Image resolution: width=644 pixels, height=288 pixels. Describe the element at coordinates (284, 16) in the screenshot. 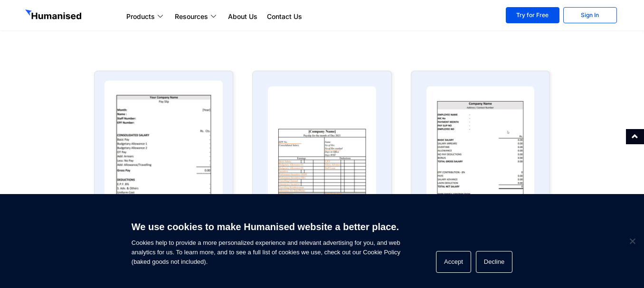

I see `a: Contact Us` at that location.